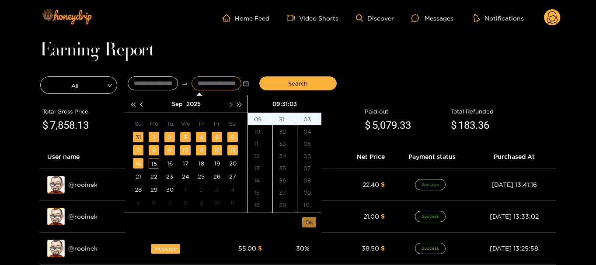 The height and width of the screenshot is (265, 596). What do you see at coordinates (185, 137) in the screenshot?
I see `td: 2025-09-03` at bounding box center [185, 137].